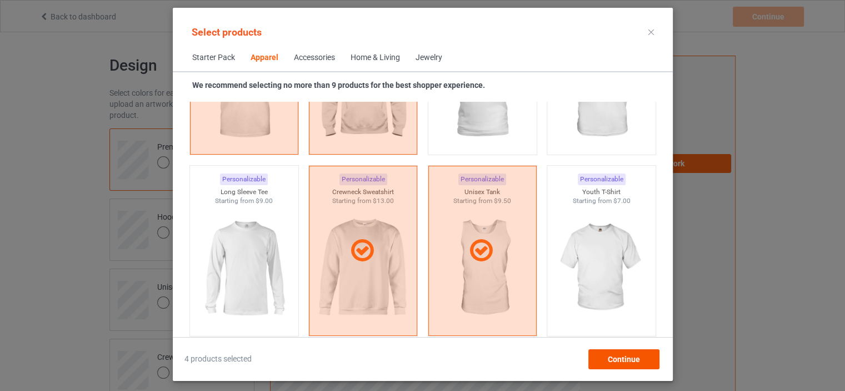  What do you see at coordinates (429, 58) in the screenshot?
I see `div: Jewelry` at bounding box center [429, 58].